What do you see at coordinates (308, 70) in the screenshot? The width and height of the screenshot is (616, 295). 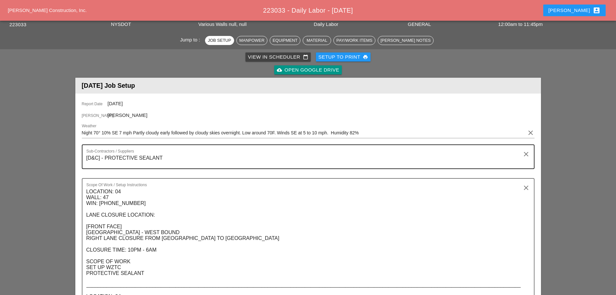 I see `a: Open Google Drive` at bounding box center [308, 70].